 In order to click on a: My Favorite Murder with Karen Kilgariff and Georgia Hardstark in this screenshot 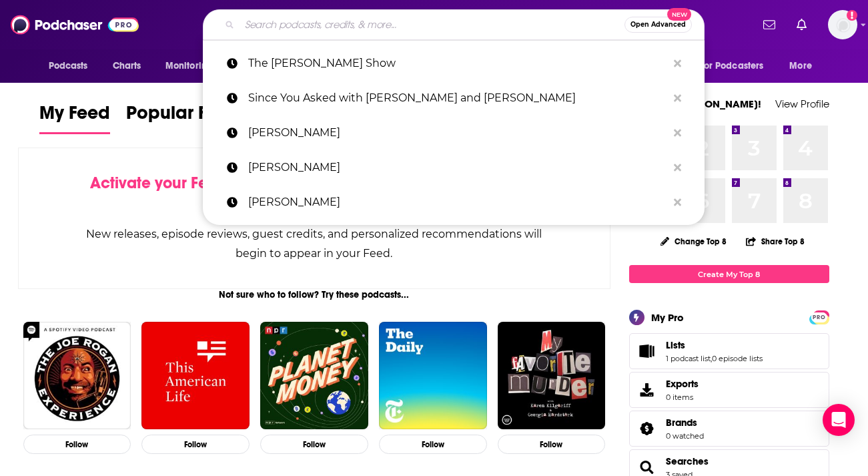, I will do `click(552, 376)`.